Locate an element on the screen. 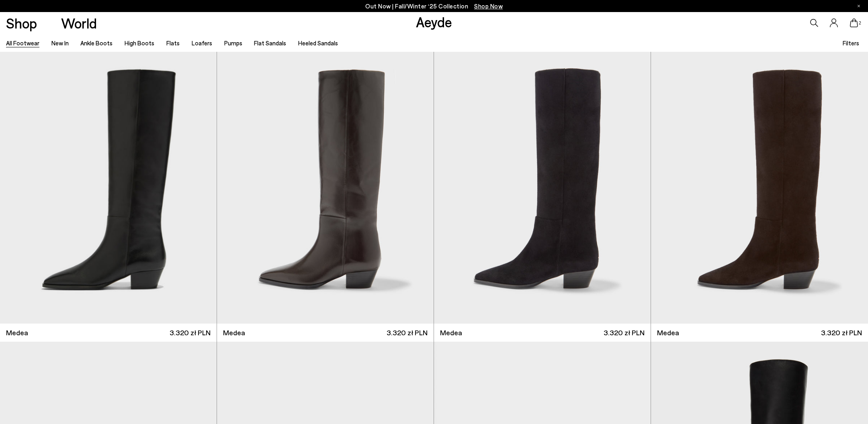  span: Filters is located at coordinates (851, 43).